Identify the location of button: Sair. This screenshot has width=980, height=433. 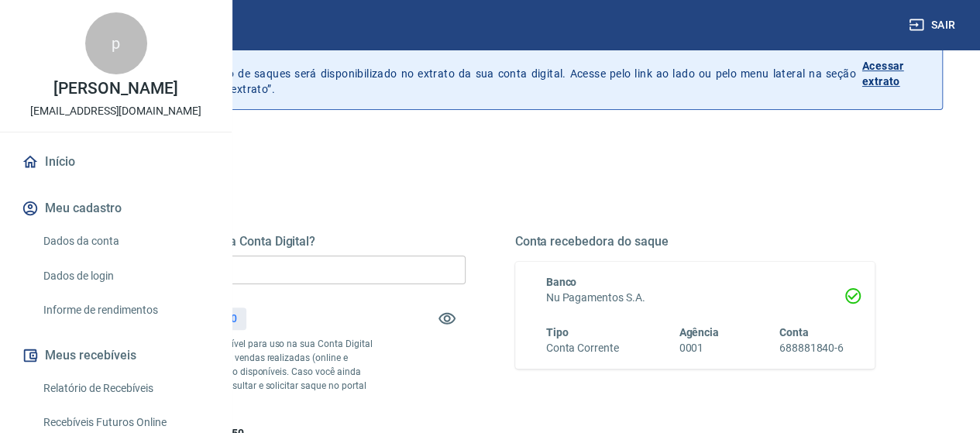
(933, 24).